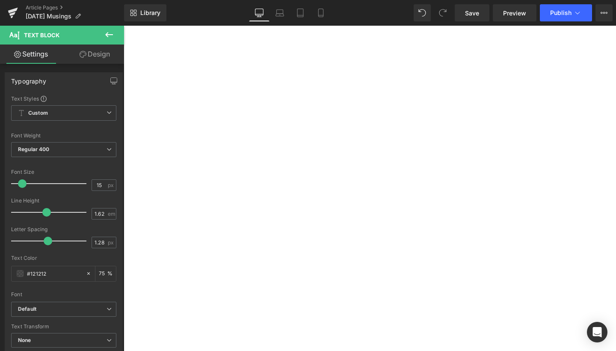  I want to click on button: Redo, so click(443, 13).